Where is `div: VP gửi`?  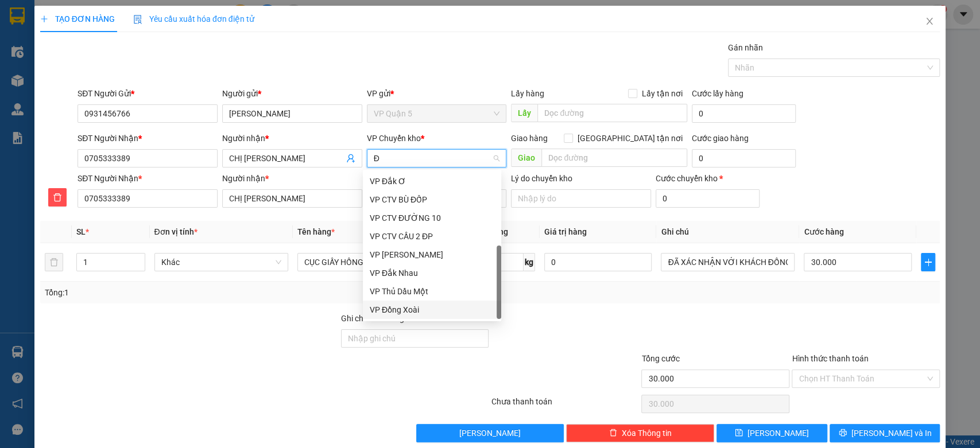
div: VP gửi is located at coordinates (437, 94).